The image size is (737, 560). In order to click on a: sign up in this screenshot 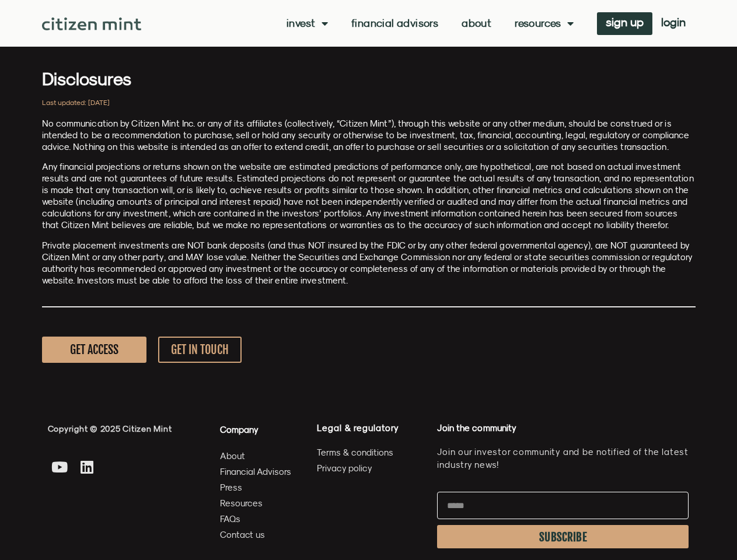, I will do `click(624, 24)`.